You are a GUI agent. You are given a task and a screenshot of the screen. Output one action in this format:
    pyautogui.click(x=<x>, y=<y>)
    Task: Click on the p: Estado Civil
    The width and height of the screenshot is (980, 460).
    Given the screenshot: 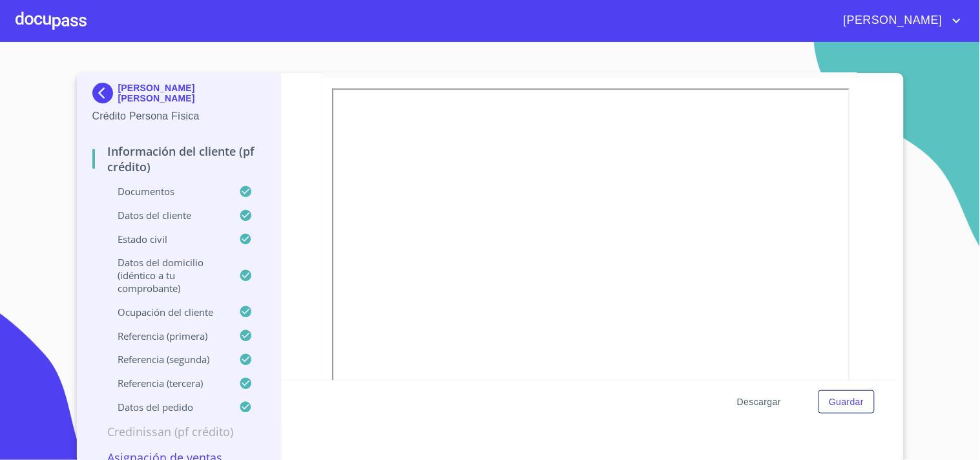 What is the action you would take?
    pyautogui.click(x=166, y=239)
    